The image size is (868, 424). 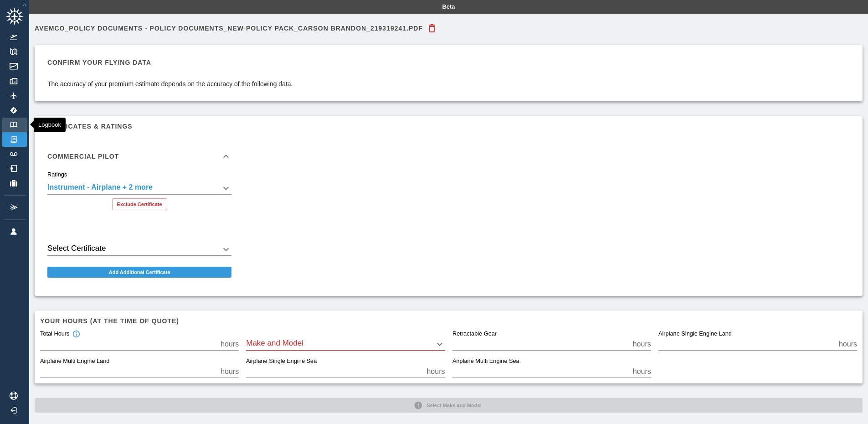 I want to click on svg: Total hours in fixed-wing aircraft, so click(x=76, y=334).